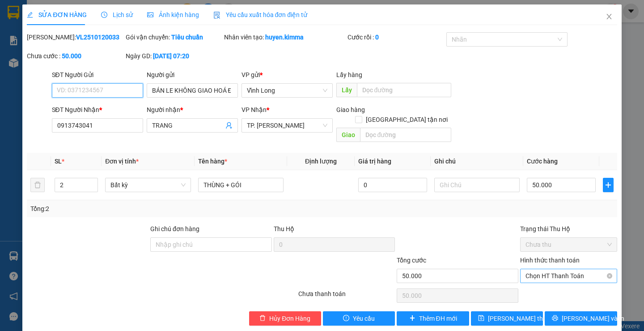 The width and height of the screenshot is (644, 331). I want to click on span: Lấy hàng, so click(350, 75).